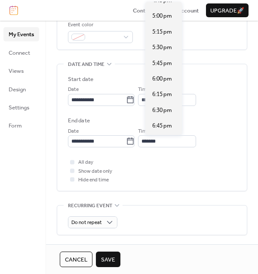  I want to click on a: Connect, so click(21, 53).